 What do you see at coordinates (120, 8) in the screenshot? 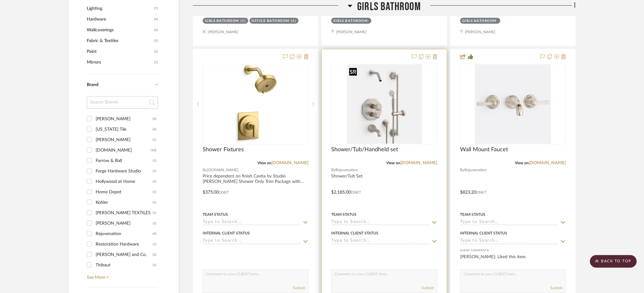
I see `span: Lighting` at bounding box center [120, 8].